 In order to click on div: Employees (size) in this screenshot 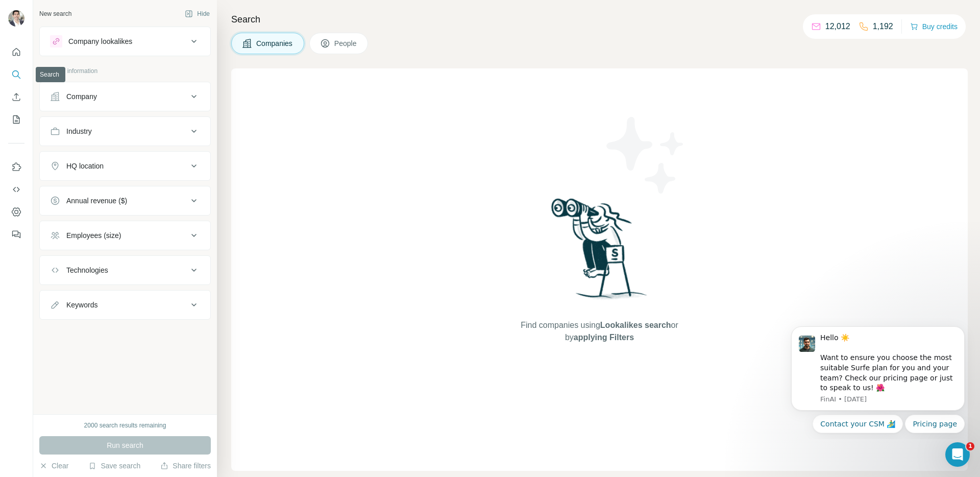, I will do `click(93, 235)`.